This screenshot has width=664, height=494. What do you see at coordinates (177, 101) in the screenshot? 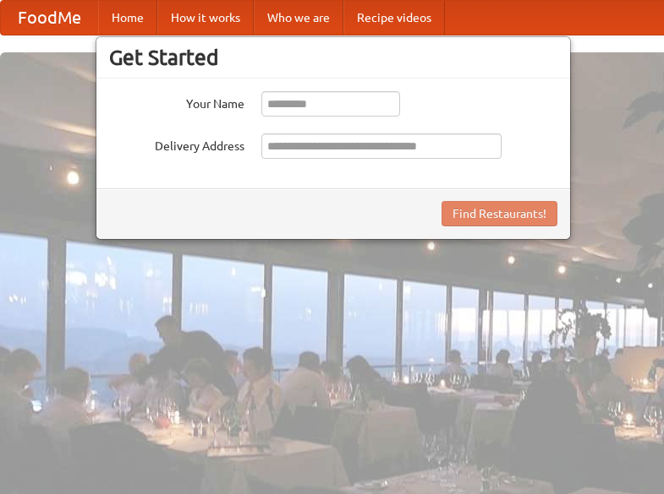
I see `label: Your Name` at bounding box center [177, 101].